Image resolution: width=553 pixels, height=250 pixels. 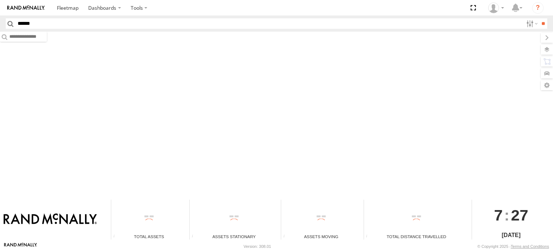 What do you see at coordinates (26, 8) in the screenshot?
I see `img: rand-logo.svg` at bounding box center [26, 8].